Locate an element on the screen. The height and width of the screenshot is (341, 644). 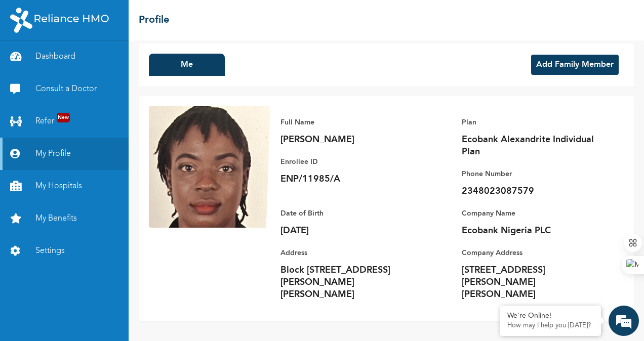
p: Enrollee ID is located at coordinates (351, 162).